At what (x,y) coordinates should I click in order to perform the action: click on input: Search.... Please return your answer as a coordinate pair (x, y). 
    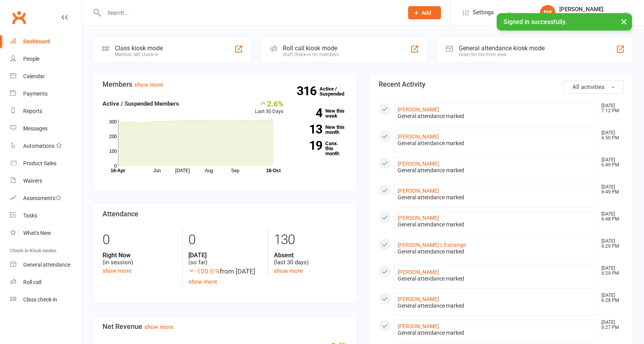
    Looking at the image, I should click on (250, 13).